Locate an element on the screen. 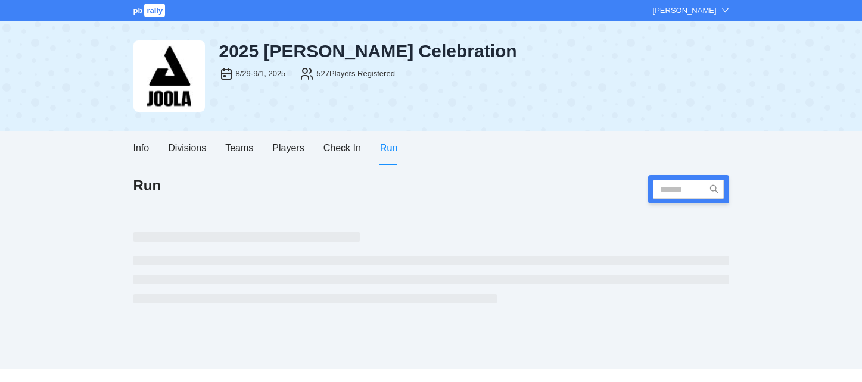 The width and height of the screenshot is (862, 382). a: pbrally is located at coordinates (150, 10).